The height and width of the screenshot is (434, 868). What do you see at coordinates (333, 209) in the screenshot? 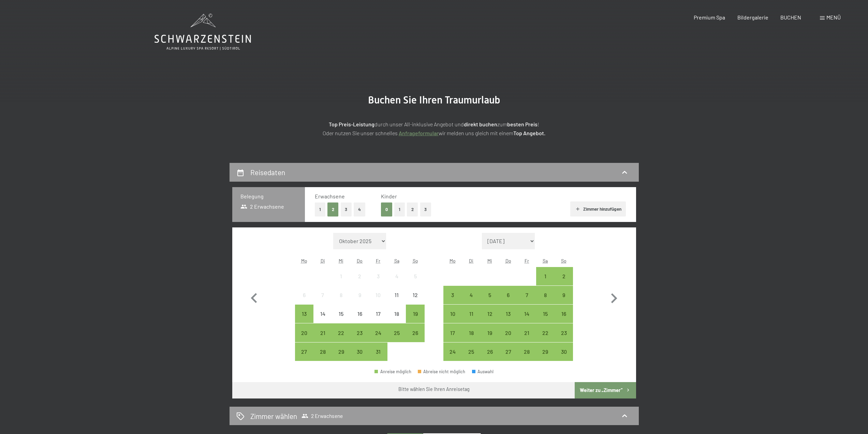
I see `button: 2` at bounding box center [333, 209].